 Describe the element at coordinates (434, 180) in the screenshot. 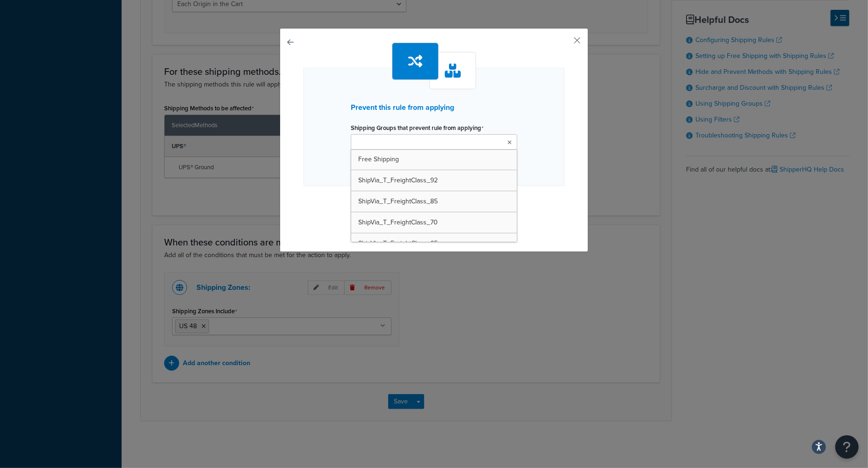

I see `a: ShipVia_T_FreightClass_92` at that location.